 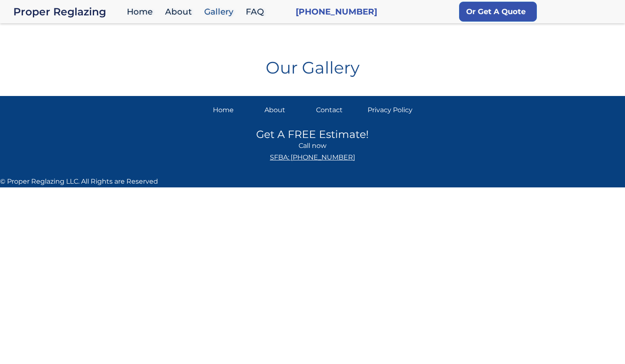 I want to click on a: Privacy Policy, so click(x=390, y=110).